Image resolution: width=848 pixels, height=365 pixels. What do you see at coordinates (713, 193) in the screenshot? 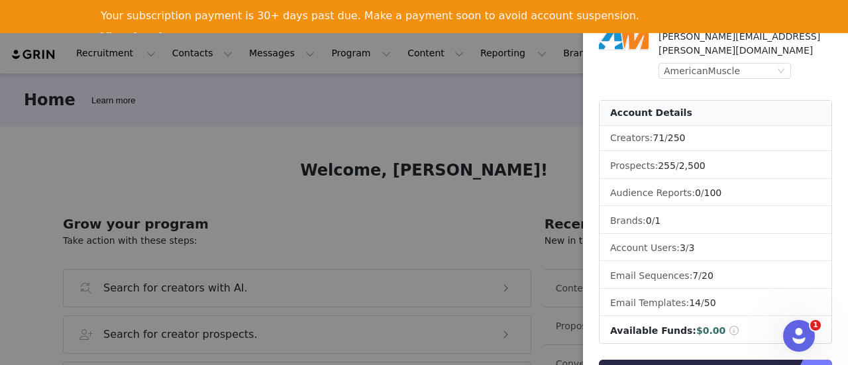
I see `span: 100` at bounding box center [713, 193].